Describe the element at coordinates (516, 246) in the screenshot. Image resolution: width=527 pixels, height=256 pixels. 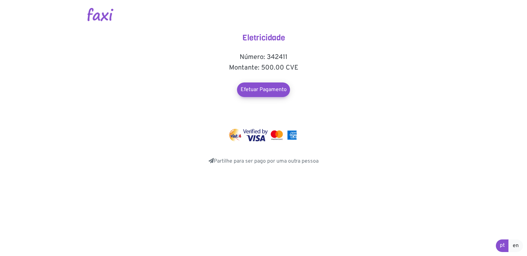
I see `a: en` at that location.